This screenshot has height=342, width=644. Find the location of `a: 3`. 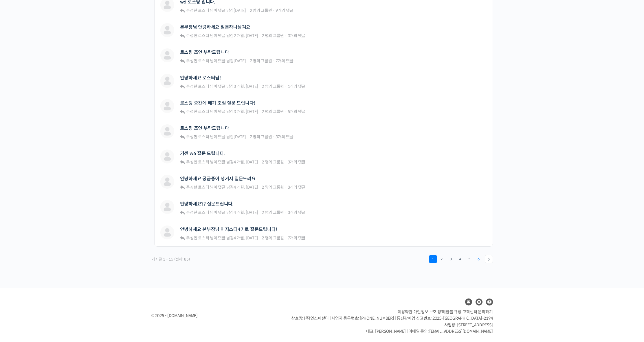

a: 3 is located at coordinates (451, 259).